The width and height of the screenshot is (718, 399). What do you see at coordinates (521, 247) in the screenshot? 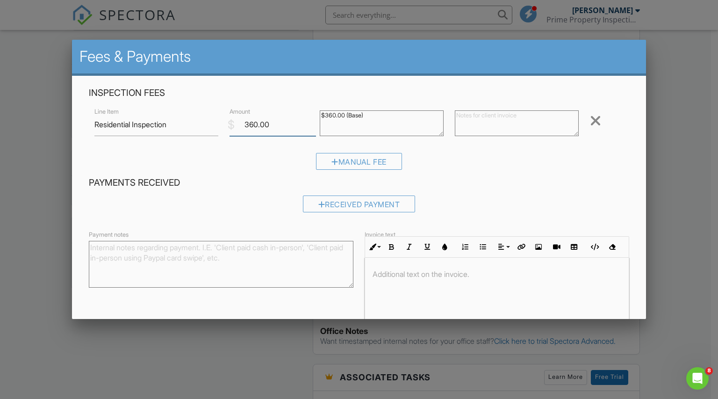
I see `button: Insert Link (Ctrl+K)` at bounding box center [521, 247].